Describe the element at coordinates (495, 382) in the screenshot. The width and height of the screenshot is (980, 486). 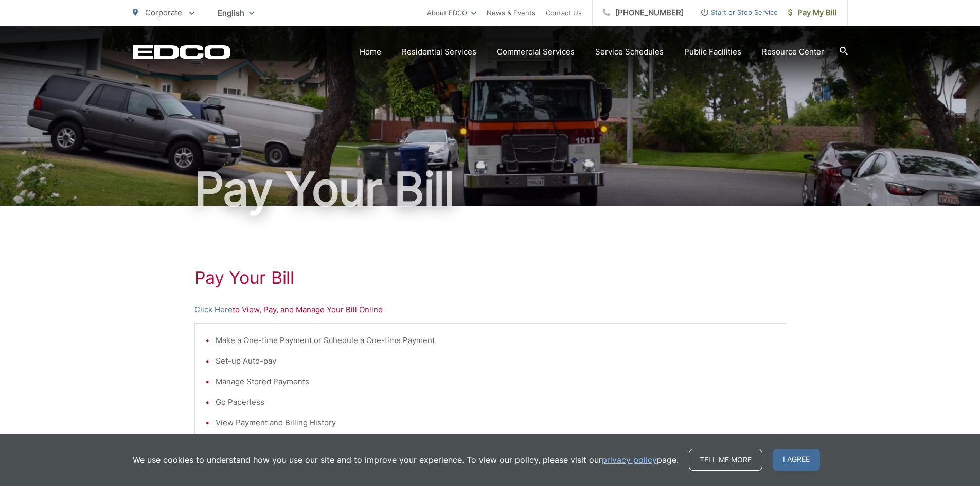
I see `li: Manage Stored Payments` at that location.